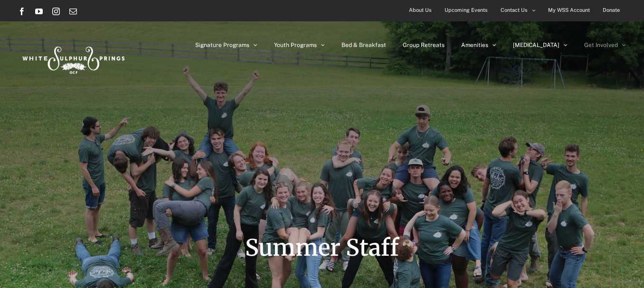  I want to click on a: Youth Programs, so click(299, 45).